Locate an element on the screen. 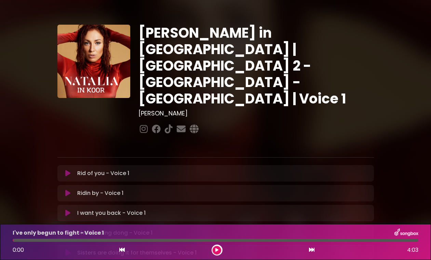 The width and height of the screenshot is (431, 260). p: Rid of you - Voice 1 is located at coordinates (103, 173).